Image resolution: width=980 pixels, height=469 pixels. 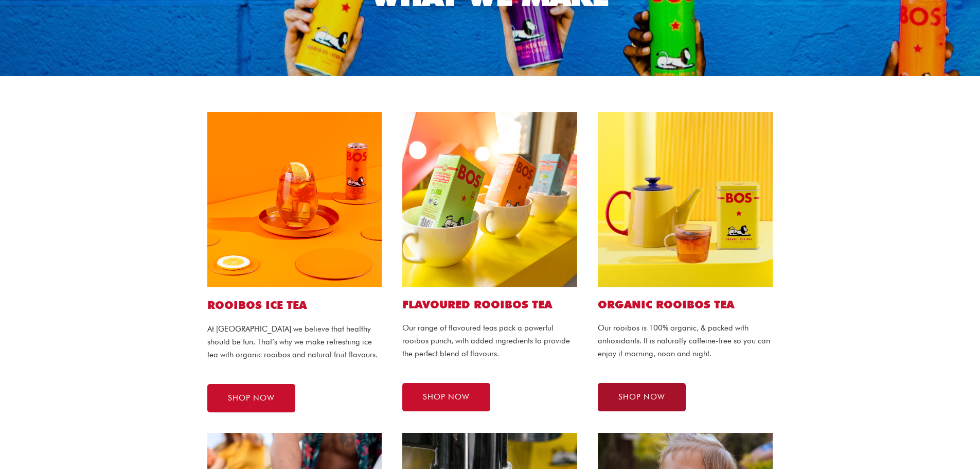 I want to click on p: Our range of flavoured teas pack a powerful rooibos punch, with added ingredients to provide the ..., so click(x=490, y=341).